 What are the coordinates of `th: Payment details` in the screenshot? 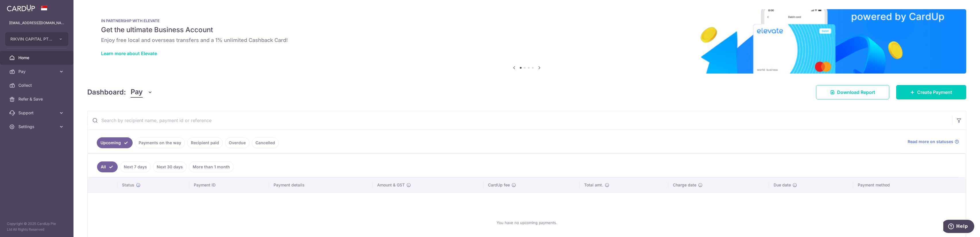 It's located at (321, 184).